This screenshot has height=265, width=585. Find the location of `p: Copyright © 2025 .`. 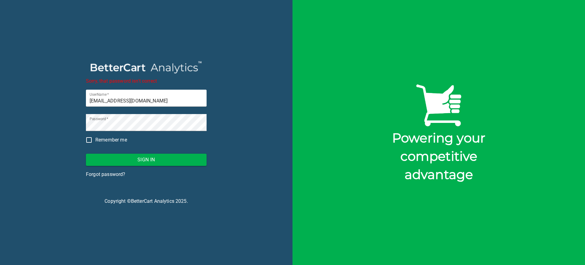

p: Copyright © 2025 . is located at coordinates (146, 201).